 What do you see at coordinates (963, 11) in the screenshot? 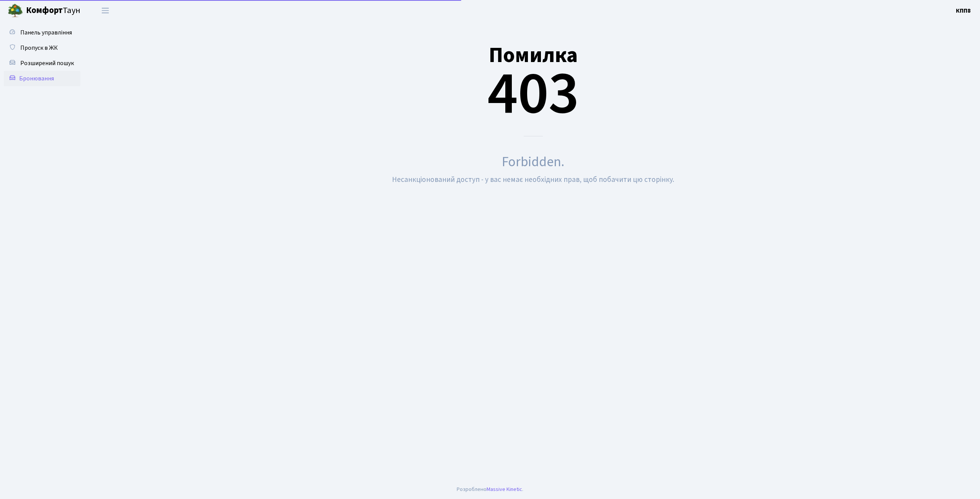
I see `a: КПП8` at bounding box center [963, 11].